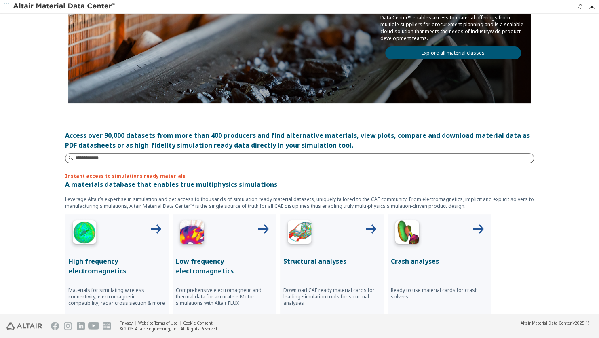 Image resolution: width=599 pixels, height=338 pixels. I want to click on div: (v2025.1), so click(555, 323).